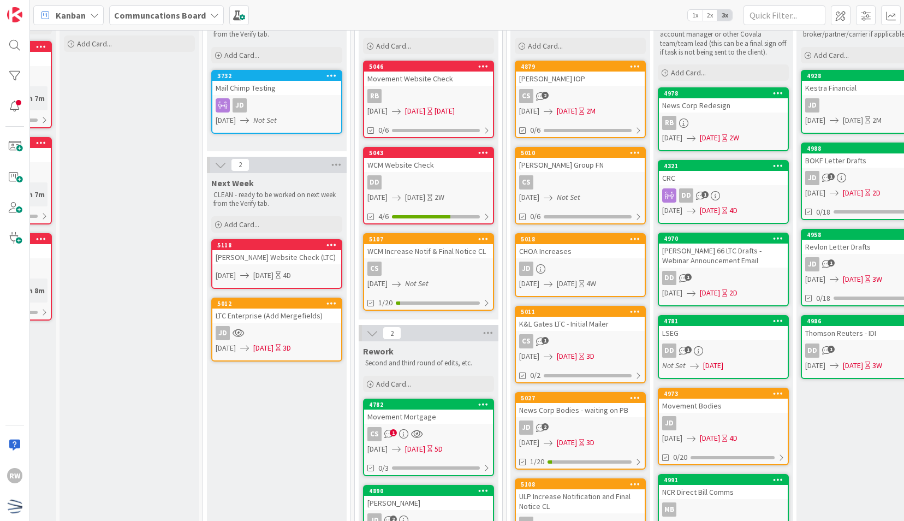 Image resolution: width=904 pixels, height=521 pixels. I want to click on div: 4782, so click(431, 405).